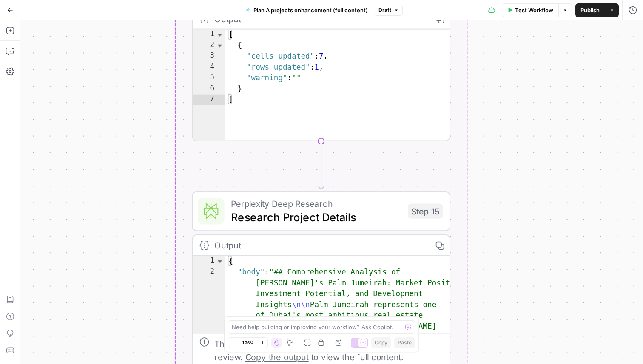 The height and width of the screenshot is (364, 643). What do you see at coordinates (534, 10) in the screenshot?
I see `span: Test Workflow` at bounding box center [534, 10].